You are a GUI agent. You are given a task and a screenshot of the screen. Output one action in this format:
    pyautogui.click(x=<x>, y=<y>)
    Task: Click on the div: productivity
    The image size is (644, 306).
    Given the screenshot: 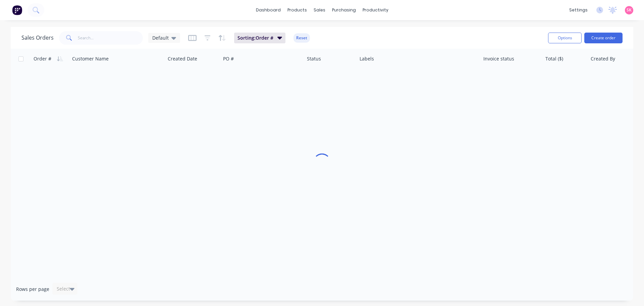 What is the action you would take?
    pyautogui.click(x=376, y=10)
    